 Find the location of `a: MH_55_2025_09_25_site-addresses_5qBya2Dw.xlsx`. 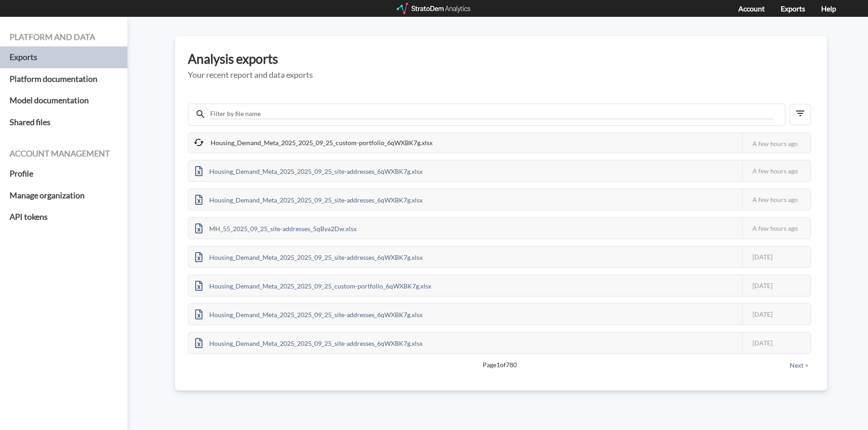

a: MH_55_2025_09_25_site-addresses_5qBya2Dw.xlsx is located at coordinates (276, 227).